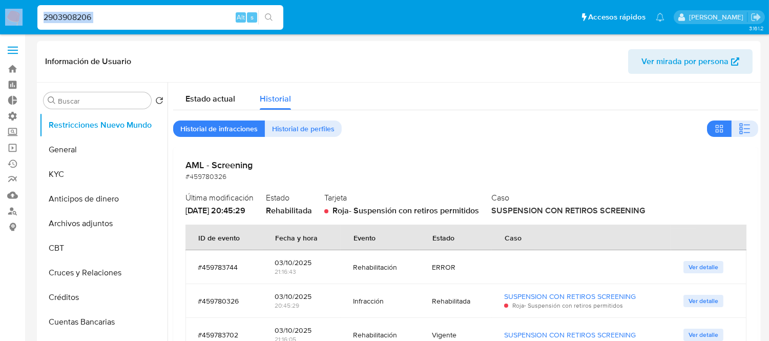  Describe the element at coordinates (103, 223) in the screenshot. I see `button: Archivos adjuntos` at that location.